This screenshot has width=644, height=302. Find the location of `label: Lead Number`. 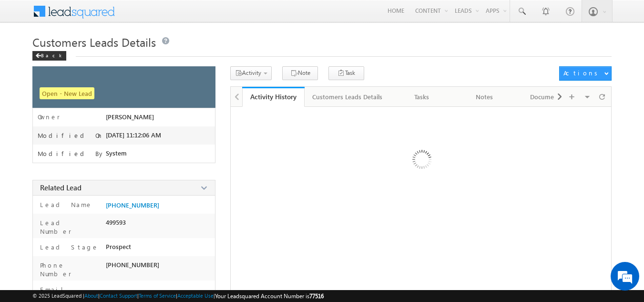

label: Lead Number is located at coordinates (70, 227).